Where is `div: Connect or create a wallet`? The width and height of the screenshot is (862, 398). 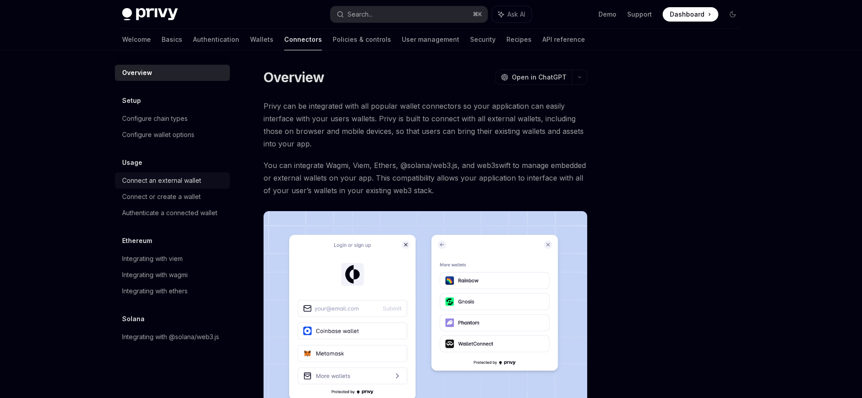
div: Connect or create a wallet is located at coordinates (161, 197).